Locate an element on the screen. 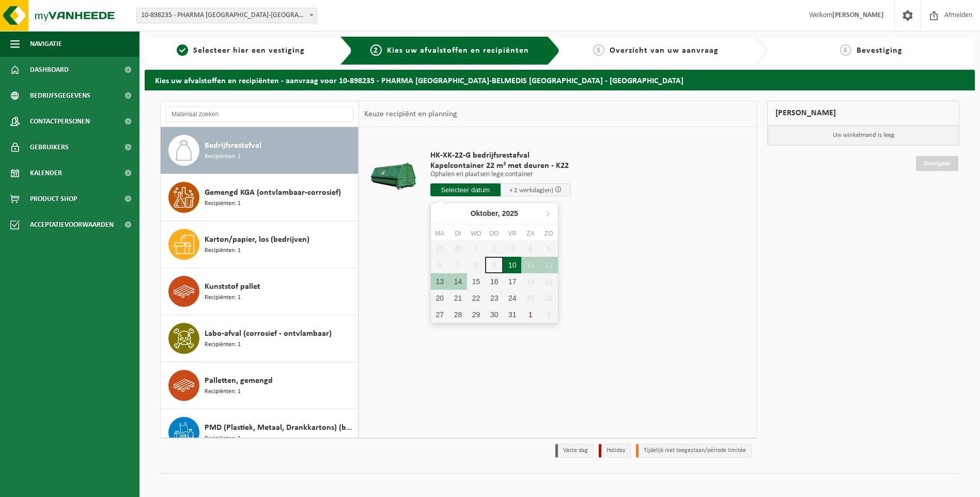  div: 28 is located at coordinates (458, 314).